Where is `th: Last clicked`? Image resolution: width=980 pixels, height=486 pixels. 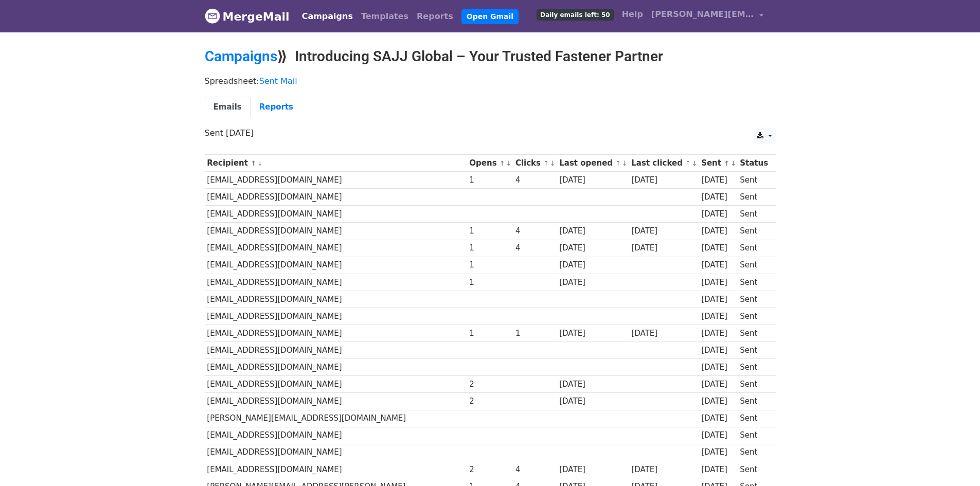
th: Last clicked is located at coordinates (664, 163).